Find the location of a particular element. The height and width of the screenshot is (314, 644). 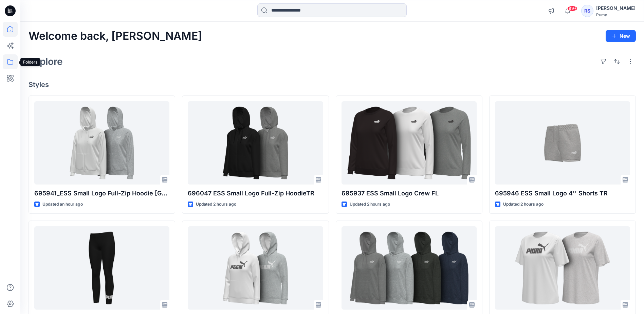

p: 695946 ESS Small Logo 4'' Shorts TR is located at coordinates (563, 193).